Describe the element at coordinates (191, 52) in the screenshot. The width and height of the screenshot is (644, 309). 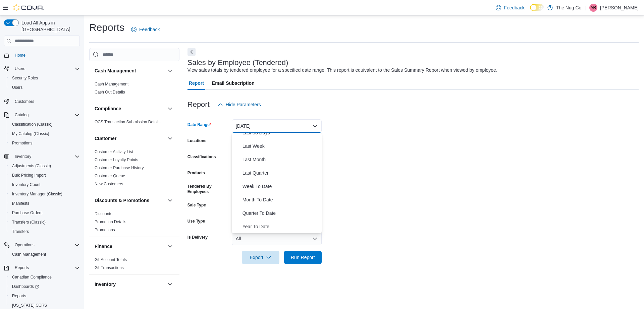
I see `button: Next` at that location.